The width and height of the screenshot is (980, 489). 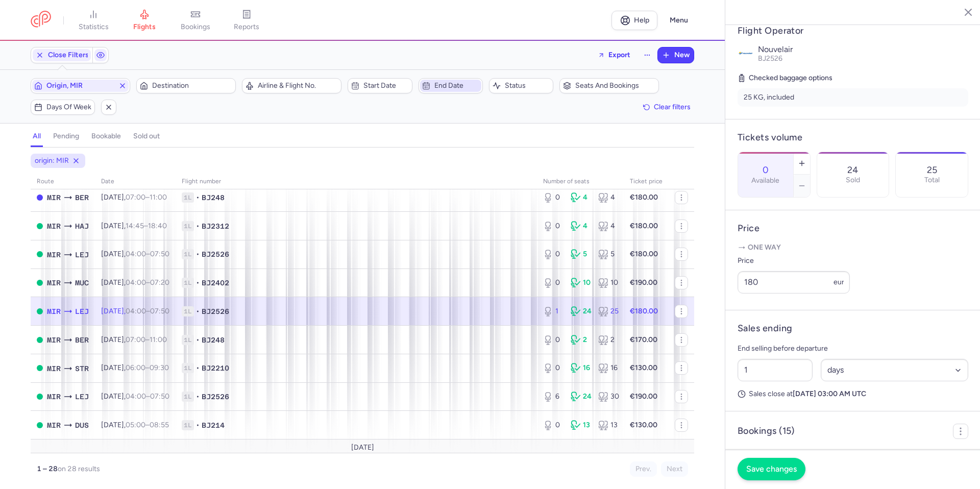 What do you see at coordinates (608, 283) in the screenshot?
I see `div: 10` at bounding box center [608, 283].